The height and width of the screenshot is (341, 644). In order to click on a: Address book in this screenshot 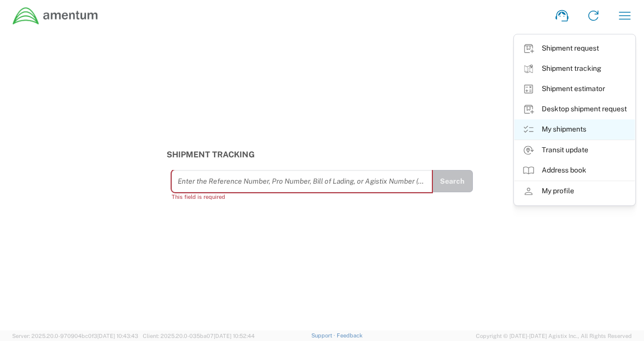, I will do `click(575, 170)`.